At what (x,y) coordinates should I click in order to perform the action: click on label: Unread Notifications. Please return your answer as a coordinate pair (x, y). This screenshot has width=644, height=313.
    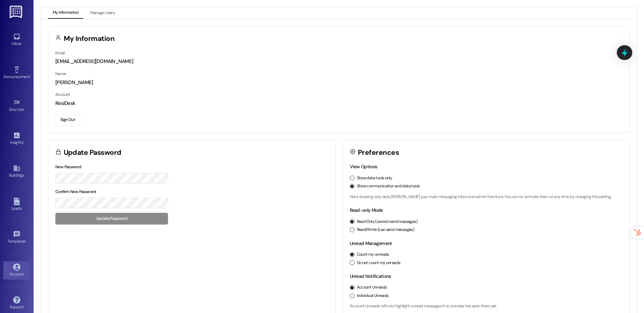
    Looking at the image, I should click on (370, 276).